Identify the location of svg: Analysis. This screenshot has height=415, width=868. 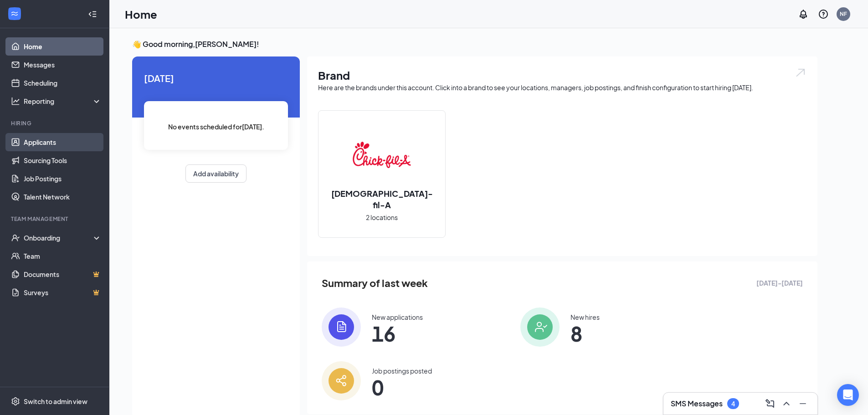
(16, 101).